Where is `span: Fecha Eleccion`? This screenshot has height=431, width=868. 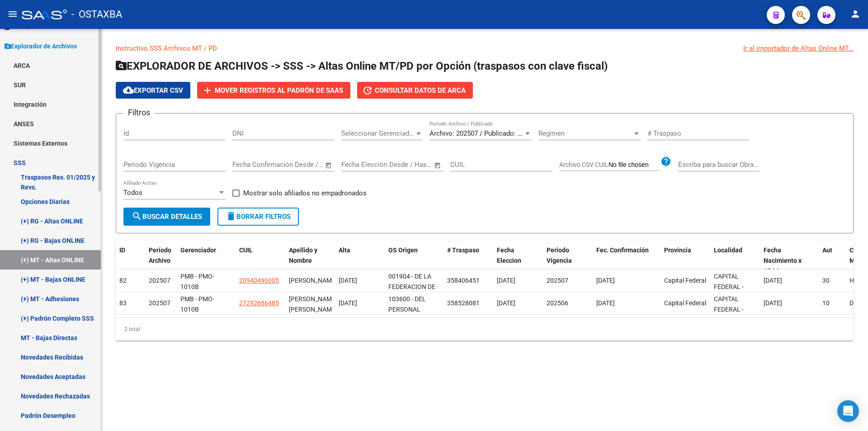
span: Fecha Eleccion is located at coordinates (509, 255).